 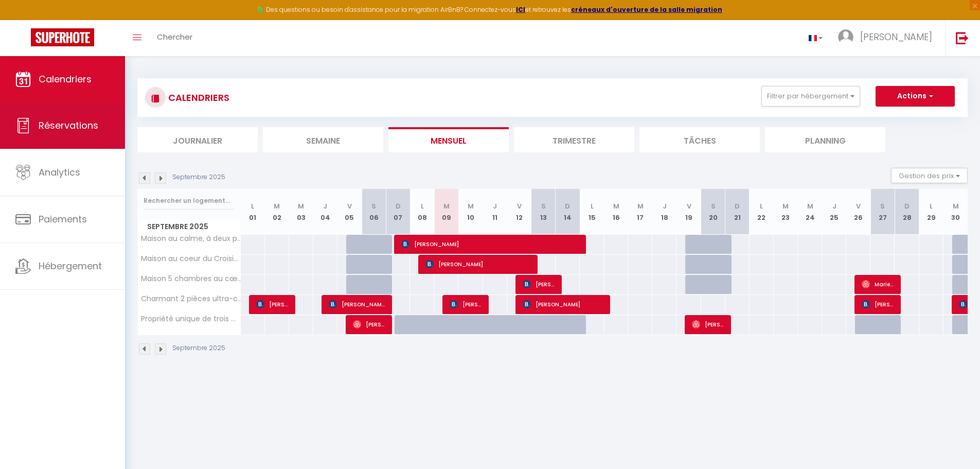 I want to click on th: 05, so click(x=349, y=212).